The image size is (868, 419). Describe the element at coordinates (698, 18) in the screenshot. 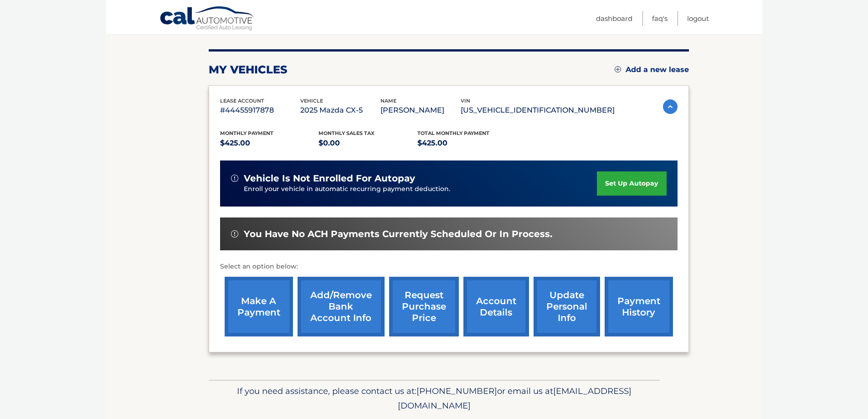

I see `a: Logout` at that location.